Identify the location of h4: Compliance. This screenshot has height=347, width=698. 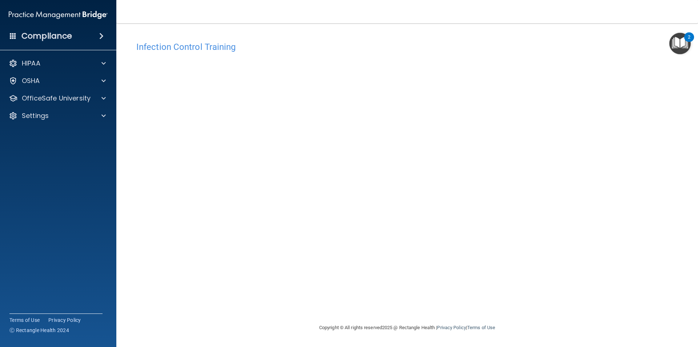
(47, 36).